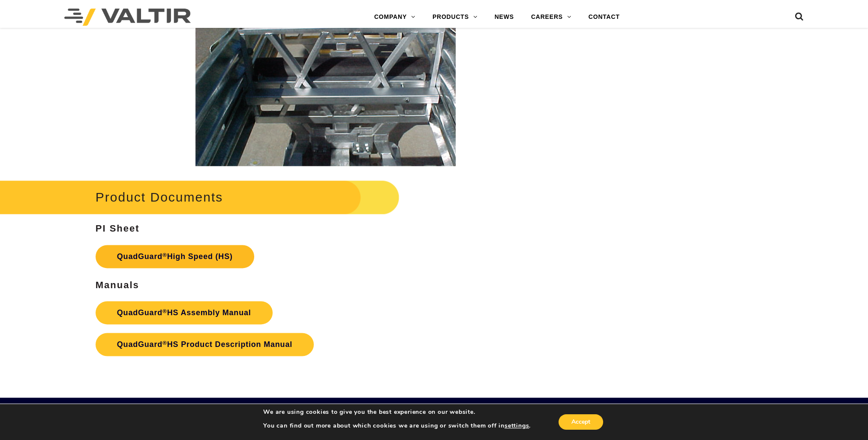 Image resolution: width=868 pixels, height=440 pixels. What do you see at coordinates (397, 412) in the screenshot?
I see `p: We are using cookies to give you the best experience on our website.` at bounding box center [397, 412].